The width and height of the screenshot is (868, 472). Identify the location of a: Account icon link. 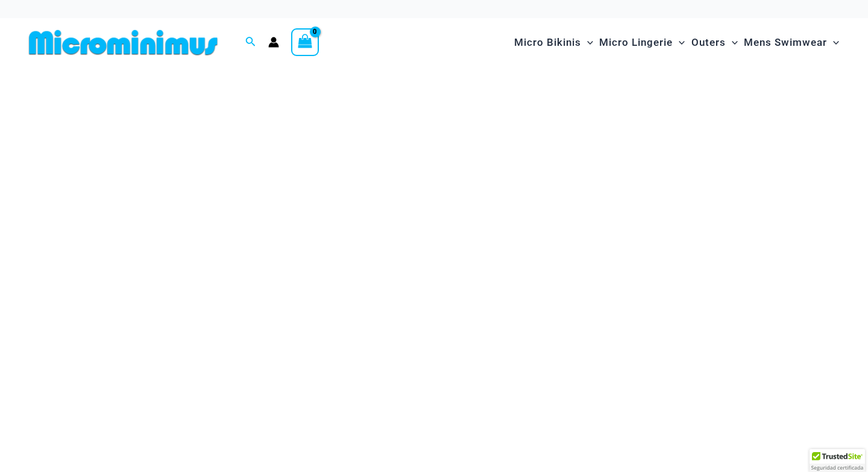
(274, 42).